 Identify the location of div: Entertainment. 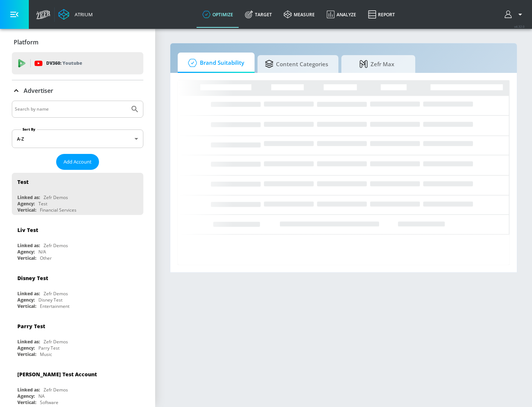
(55, 306).